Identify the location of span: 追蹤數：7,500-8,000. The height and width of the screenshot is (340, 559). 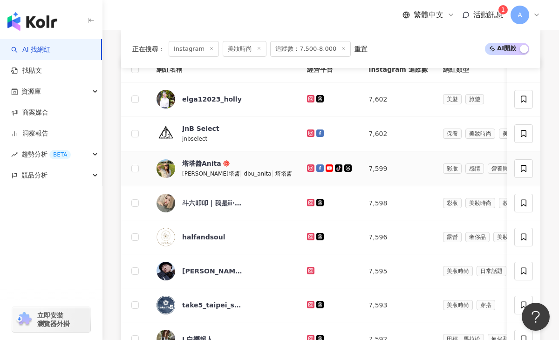
(310, 49).